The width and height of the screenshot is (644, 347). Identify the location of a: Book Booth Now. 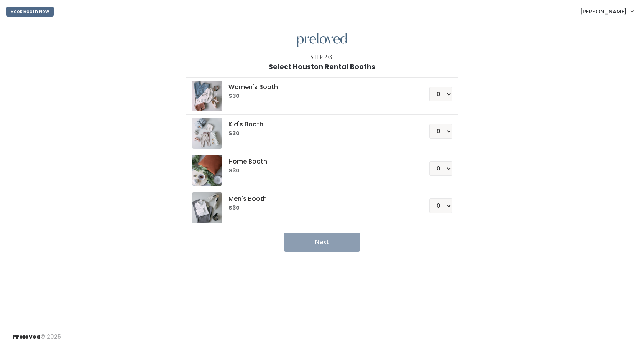
(30, 12).